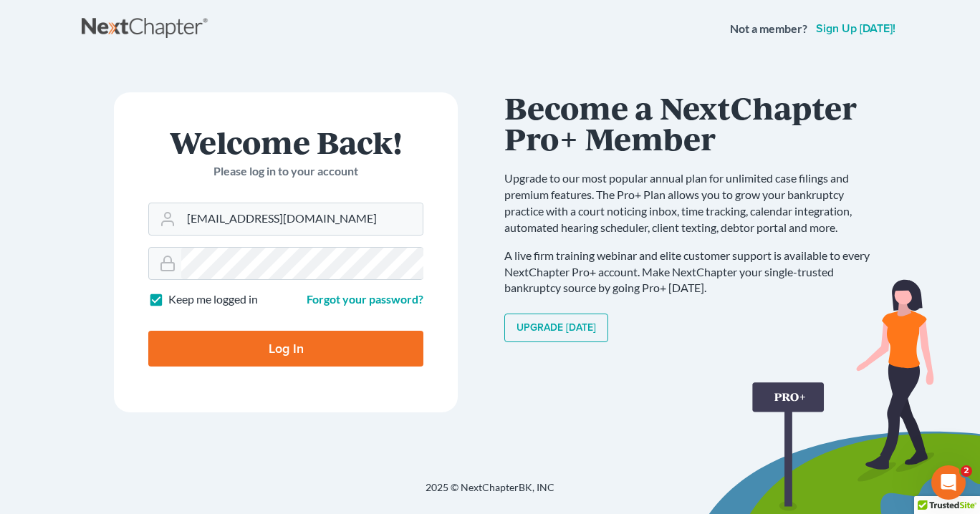 This screenshot has height=514, width=980. Describe the element at coordinates (966, 471) in the screenshot. I see `span: 2` at that location.